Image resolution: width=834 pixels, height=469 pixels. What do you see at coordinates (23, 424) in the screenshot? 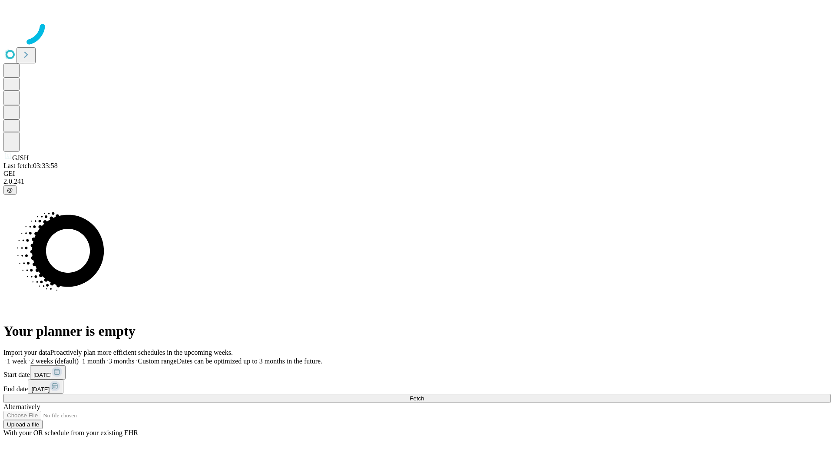
I see `button: Upload a file` at bounding box center [23, 424].